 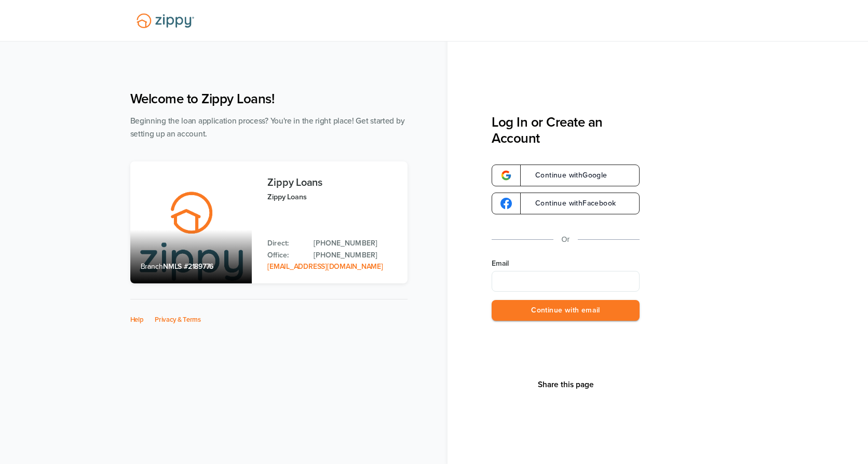 What do you see at coordinates (566, 385) in the screenshot?
I see `button: Share This Page` at bounding box center [566, 385].